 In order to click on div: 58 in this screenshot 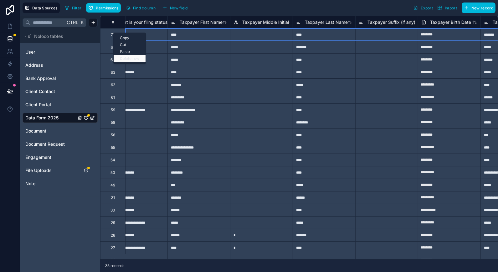, I will do `click(113, 122)`.